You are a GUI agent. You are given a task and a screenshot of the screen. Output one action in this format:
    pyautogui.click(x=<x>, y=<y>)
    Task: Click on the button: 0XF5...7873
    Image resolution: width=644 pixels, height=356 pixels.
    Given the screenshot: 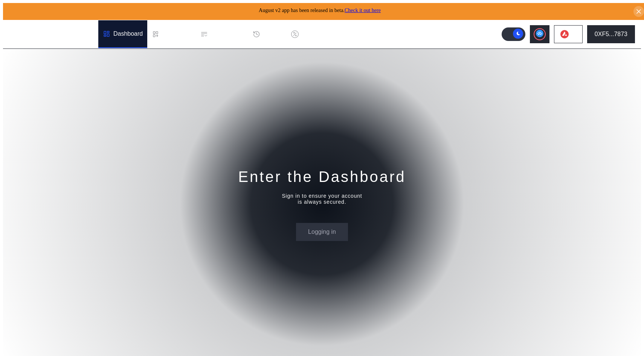 What is the action you would take?
    pyautogui.click(x=610, y=34)
    